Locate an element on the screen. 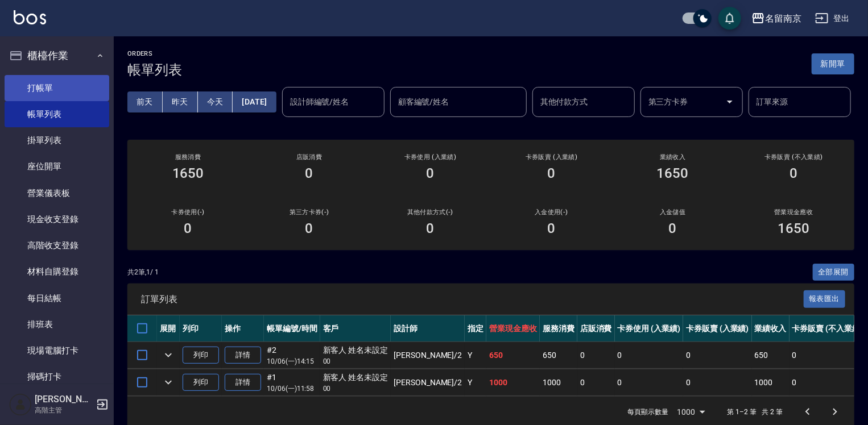 This screenshot has width=868, height=425. button: Open is located at coordinates (729, 102).